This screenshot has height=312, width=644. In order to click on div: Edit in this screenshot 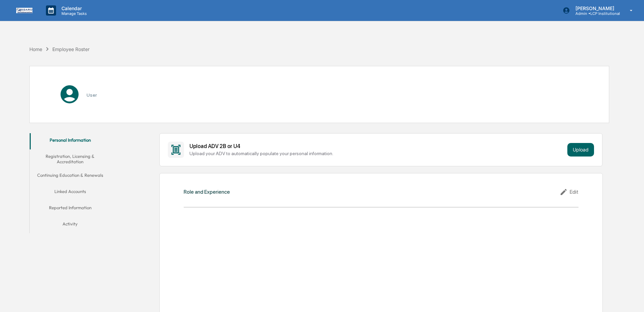, I will do `click(569, 192)`.